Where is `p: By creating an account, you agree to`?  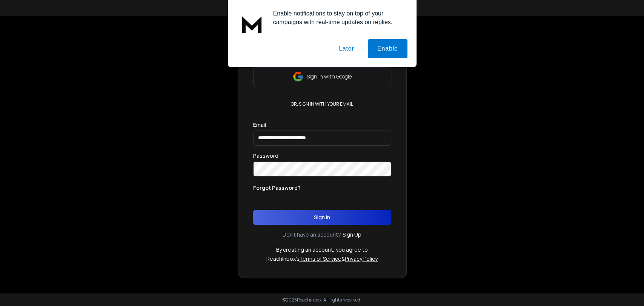 p: By creating an account, you agree to is located at coordinates (322, 250).